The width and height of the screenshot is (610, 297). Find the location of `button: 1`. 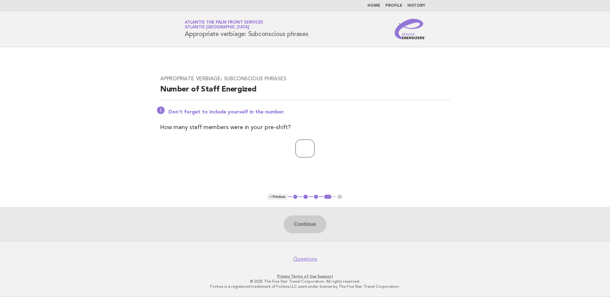

button: 1 is located at coordinates (295, 197).